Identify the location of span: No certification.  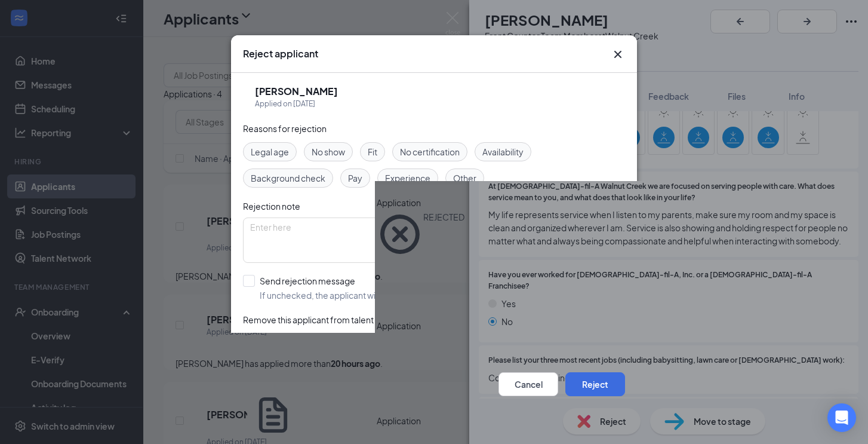
(430, 151).